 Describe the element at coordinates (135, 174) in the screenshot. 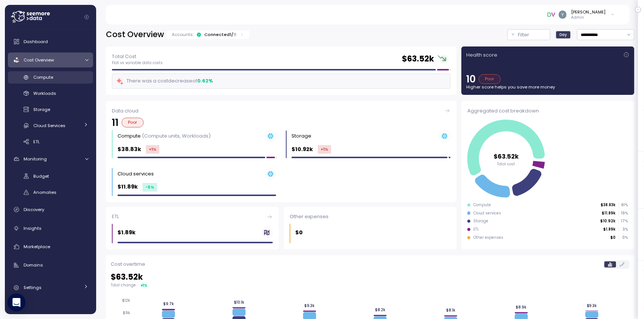

I see `div: Cloud services` at that location.